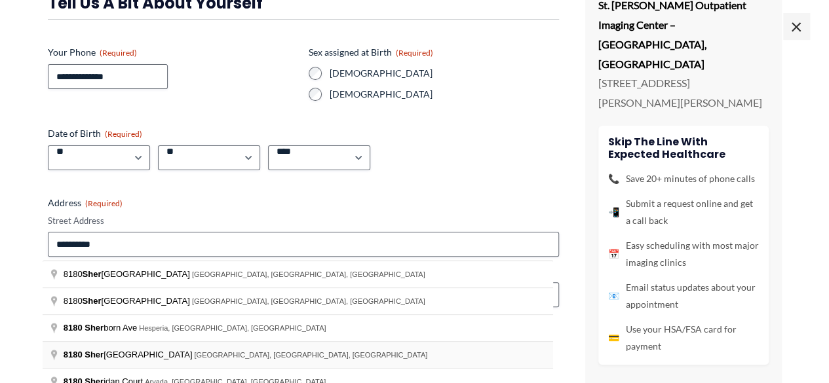 The height and width of the screenshot is (383, 829). What do you see at coordinates (684, 338) in the screenshot?
I see `li: Use your HSA/FSA card for payment` at bounding box center [684, 338].